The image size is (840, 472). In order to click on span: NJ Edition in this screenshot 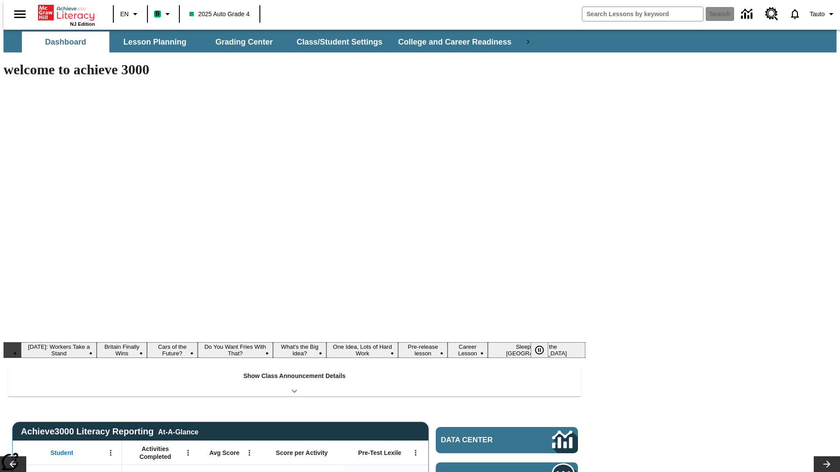, I will do `click(82, 24)`.